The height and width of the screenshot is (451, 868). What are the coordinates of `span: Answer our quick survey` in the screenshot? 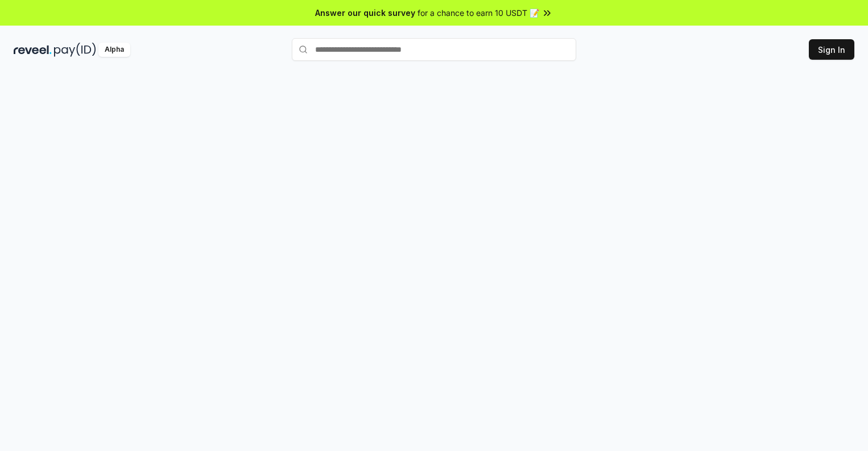 It's located at (365, 13).